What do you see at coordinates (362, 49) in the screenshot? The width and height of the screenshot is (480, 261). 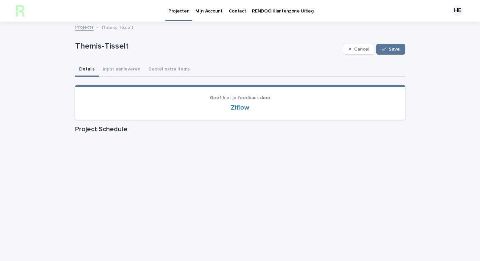 I see `span: Cancel` at bounding box center [362, 49].